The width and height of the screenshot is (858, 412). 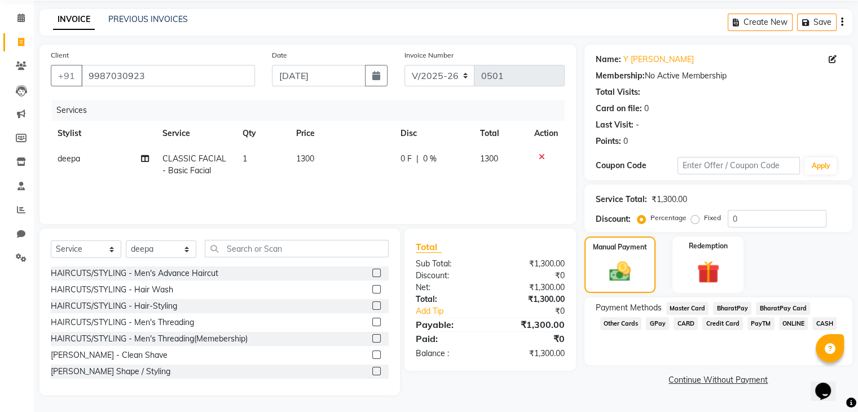 What do you see at coordinates (793, 323) in the screenshot?
I see `span: ONLINE` at bounding box center [793, 323].